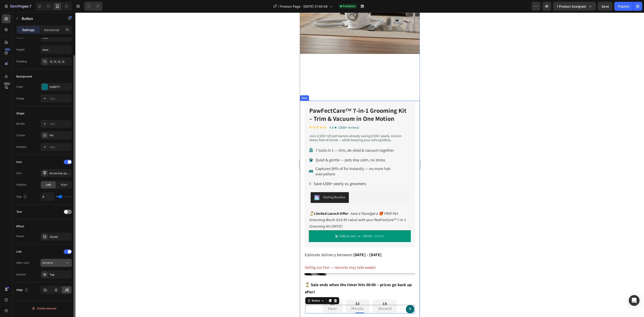  What do you see at coordinates (21, 185) in the screenshot?
I see `div: Position` at bounding box center [21, 185].